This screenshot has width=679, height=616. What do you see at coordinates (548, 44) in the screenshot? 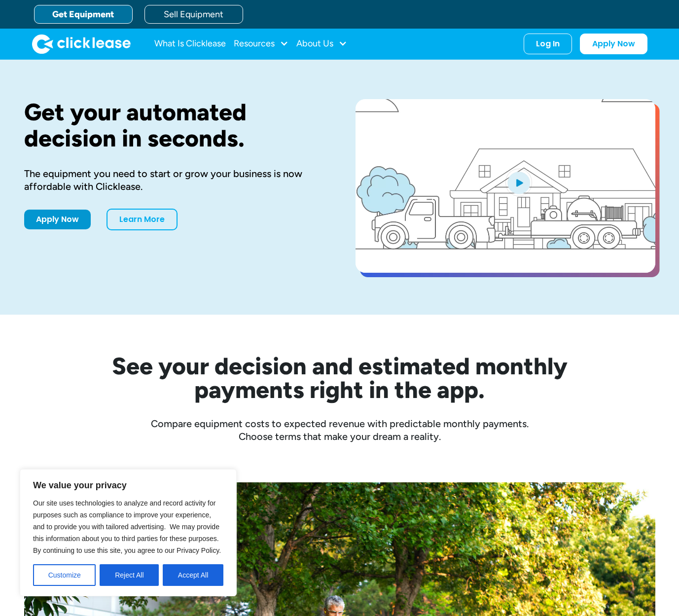
I see `div: Log In` at bounding box center [548, 44].